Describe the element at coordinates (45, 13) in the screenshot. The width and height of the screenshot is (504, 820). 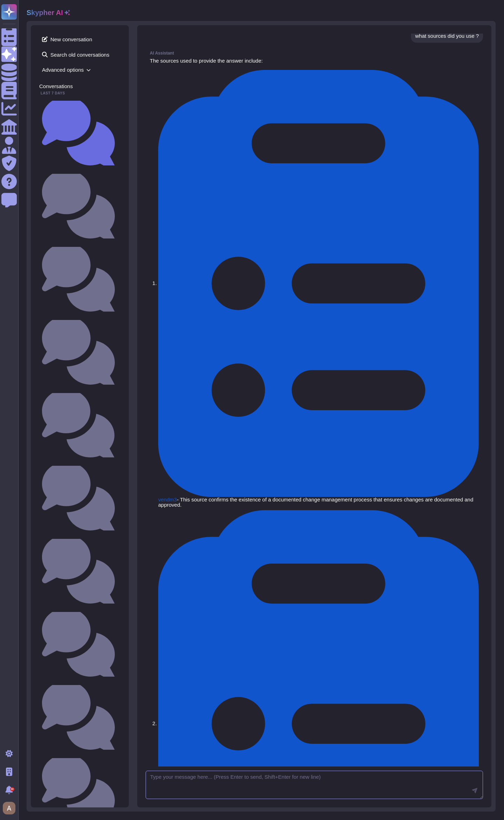
I see `h2: Skypher AI` at that location.